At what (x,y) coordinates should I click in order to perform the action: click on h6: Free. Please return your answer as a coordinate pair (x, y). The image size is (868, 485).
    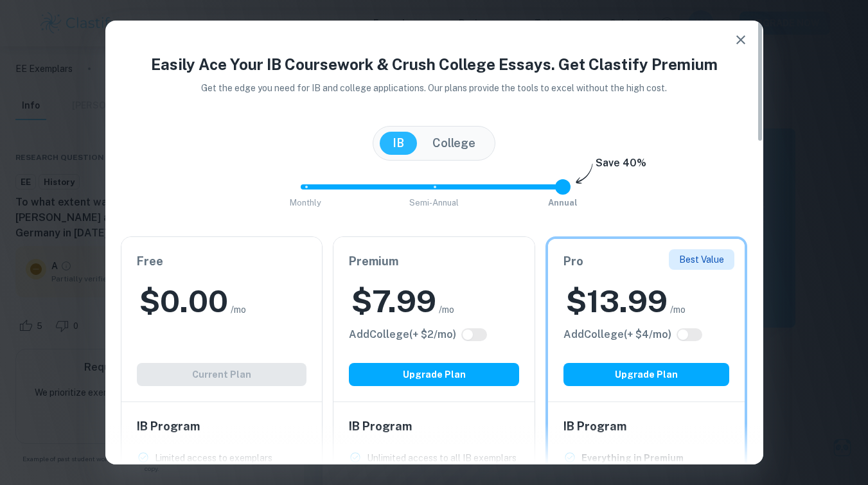
    Looking at the image, I should click on (222, 262).